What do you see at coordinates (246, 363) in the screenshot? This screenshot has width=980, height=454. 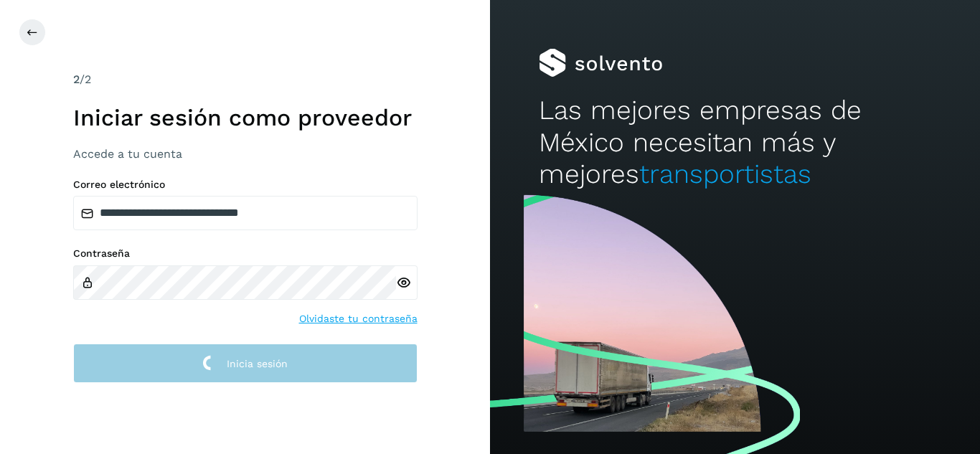 I see `button: Inicia sesión` at bounding box center [246, 363].